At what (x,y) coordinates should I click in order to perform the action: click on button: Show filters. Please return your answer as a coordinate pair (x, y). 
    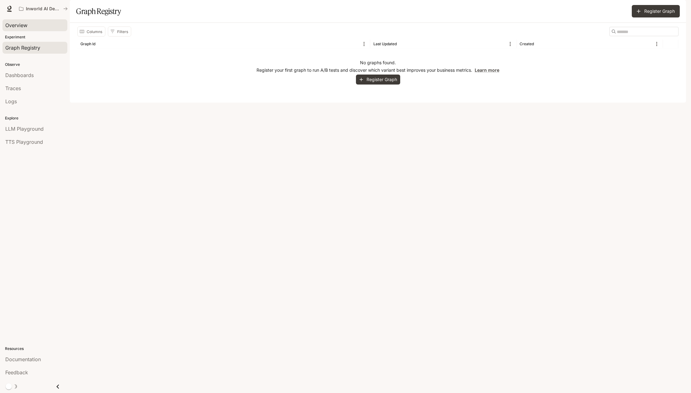
    Looking at the image, I should click on (119, 31).